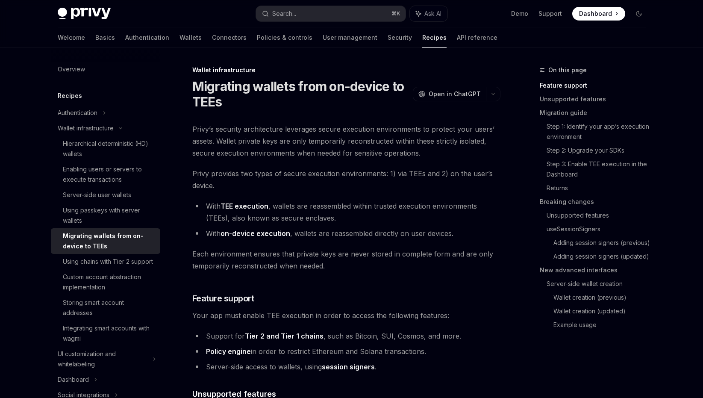 The width and height of the screenshot is (703, 398). Describe the element at coordinates (595, 14) in the screenshot. I see `span: Dashboard` at that location.